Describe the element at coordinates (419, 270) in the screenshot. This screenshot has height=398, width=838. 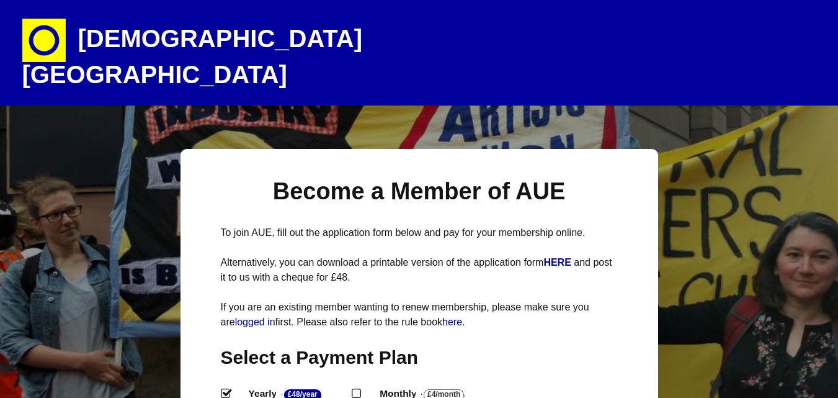
I see `p: Alternatively, you can download a printable version of the application form and post it to us wit...` at that location.